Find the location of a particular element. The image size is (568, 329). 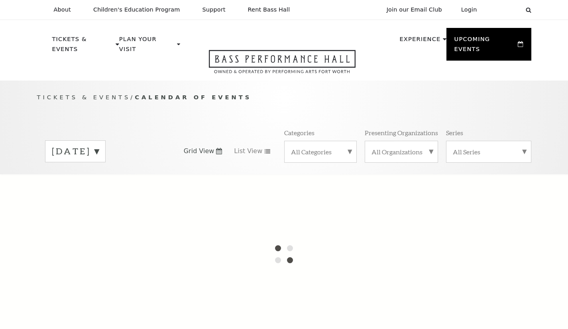

label: All Series is located at coordinates (488, 151).